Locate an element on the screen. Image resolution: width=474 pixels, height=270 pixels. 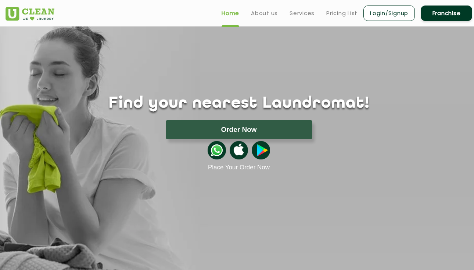
a: Pricing List is located at coordinates (341, 13).